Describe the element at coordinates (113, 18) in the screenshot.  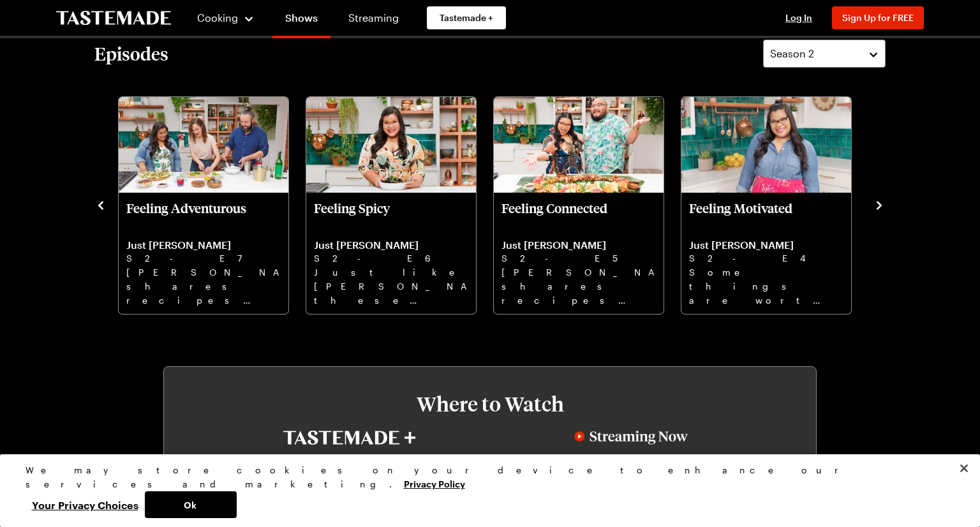
I see `a: To Tastemade Home Page` at that location.